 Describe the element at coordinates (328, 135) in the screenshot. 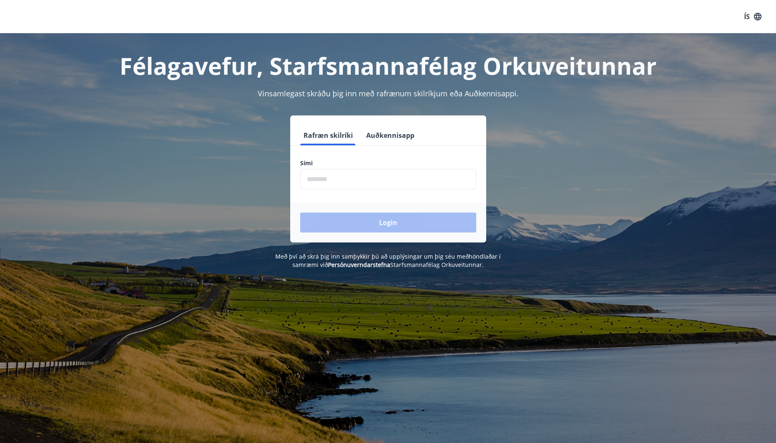

I see `button: Rafræn skilríki` at that location.